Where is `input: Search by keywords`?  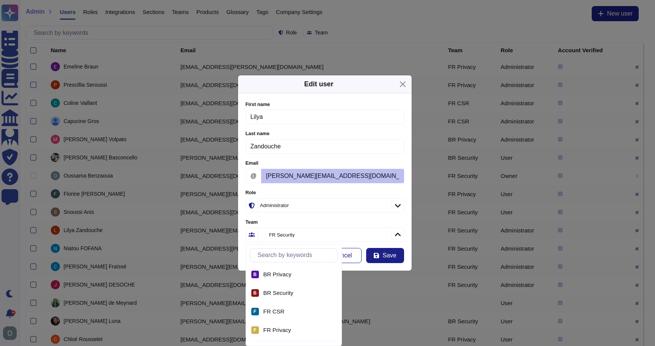
input: Search by keywords is located at coordinates (295, 255).